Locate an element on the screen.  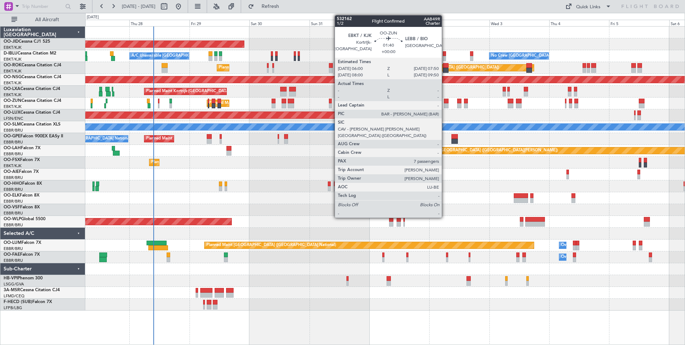
a: OO-JIDCessna CJ1 525 is located at coordinates (27, 42).